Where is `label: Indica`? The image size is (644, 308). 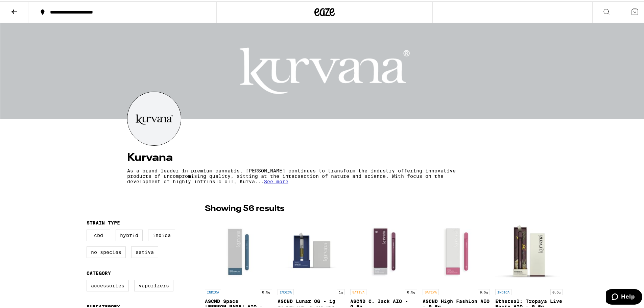 label: Indica is located at coordinates (162, 235).